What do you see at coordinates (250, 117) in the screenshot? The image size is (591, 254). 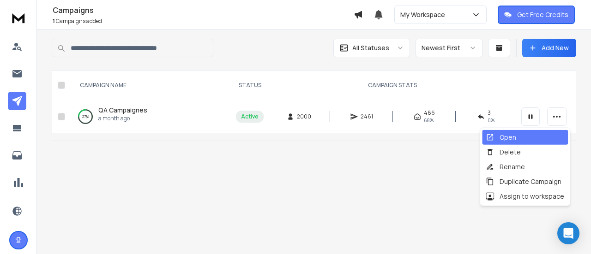 I see `div: Active` at bounding box center [250, 117].